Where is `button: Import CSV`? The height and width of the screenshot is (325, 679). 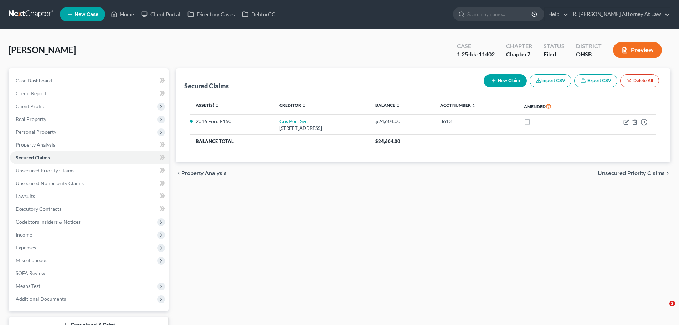 button: Import CSV is located at coordinates (550, 81).